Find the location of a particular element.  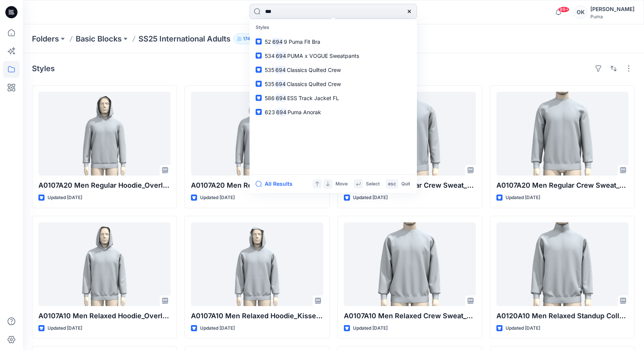

span: Puma Anorak is located at coordinates (304, 111).